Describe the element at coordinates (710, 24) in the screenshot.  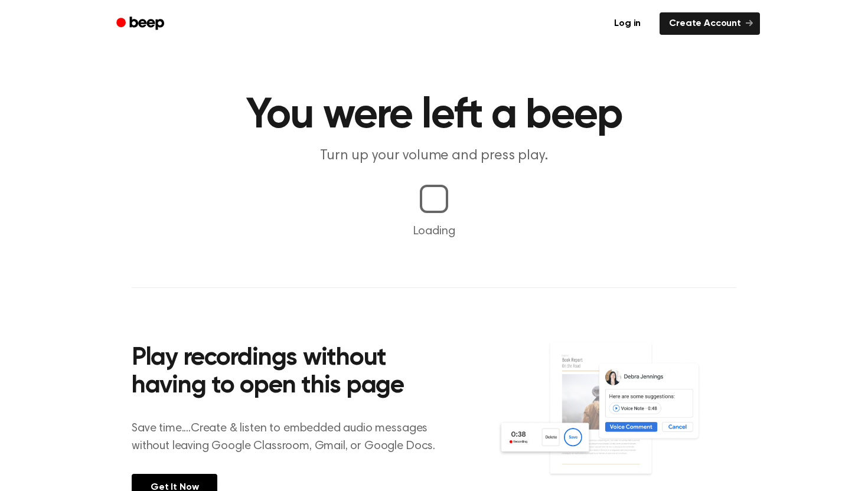
I see `a: Create Account` at that location.